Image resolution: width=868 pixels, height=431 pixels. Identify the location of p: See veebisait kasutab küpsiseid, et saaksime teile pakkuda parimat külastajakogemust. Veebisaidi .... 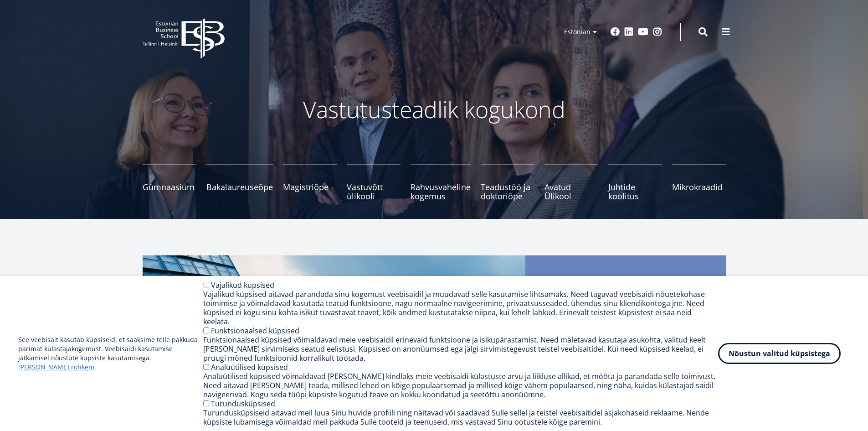
(111, 354).